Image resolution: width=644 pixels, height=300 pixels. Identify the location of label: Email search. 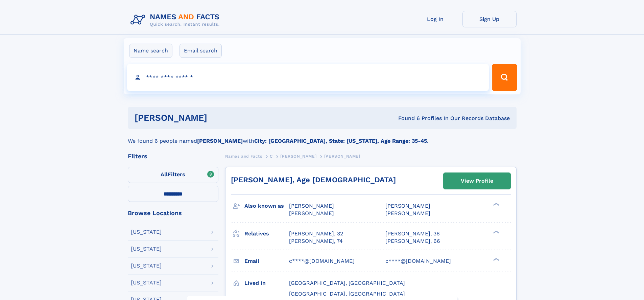
(200, 51).